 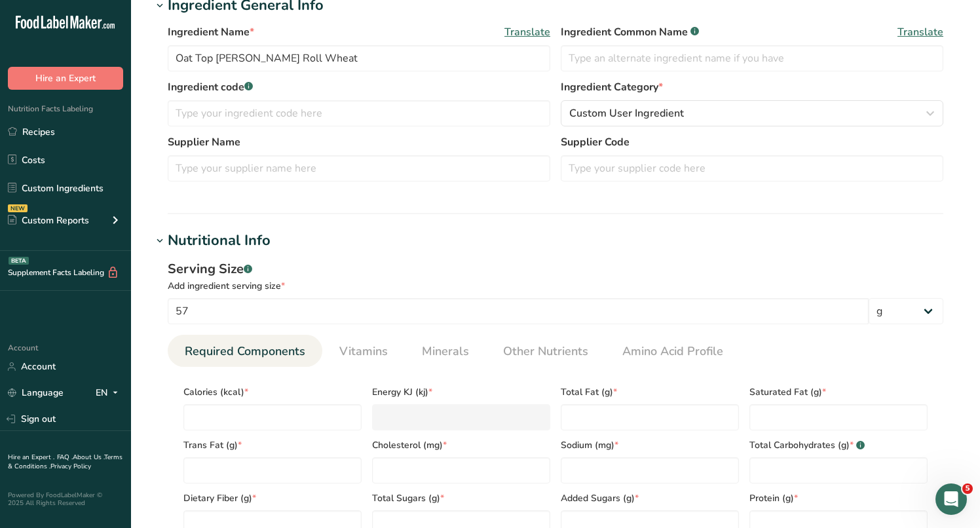 I want to click on input: Type your ingredient name here, so click(x=359, y=59).